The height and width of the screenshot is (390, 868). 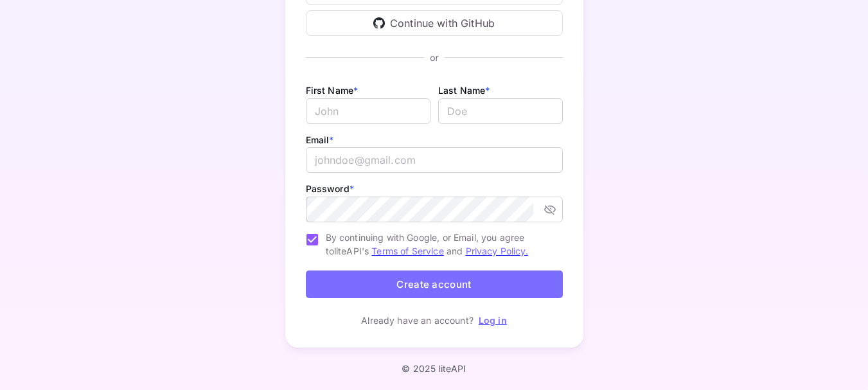 What do you see at coordinates (417, 320) in the screenshot?
I see `p: Already have an account?` at bounding box center [417, 320].